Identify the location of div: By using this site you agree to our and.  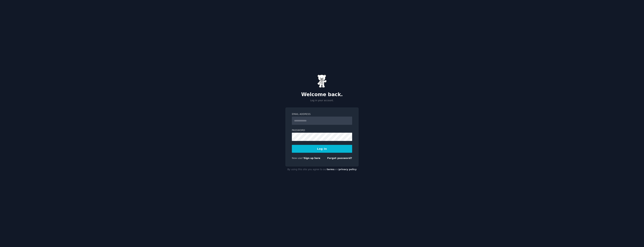
(322, 169).